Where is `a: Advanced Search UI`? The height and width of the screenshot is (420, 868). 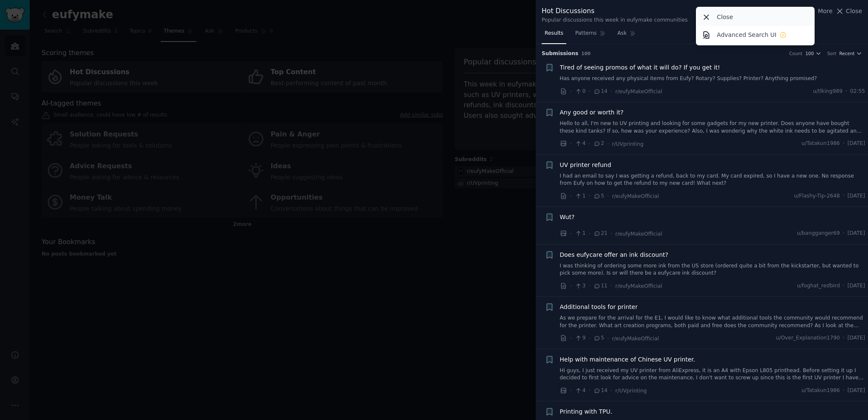 a: Advanced Search UI is located at coordinates (756, 35).